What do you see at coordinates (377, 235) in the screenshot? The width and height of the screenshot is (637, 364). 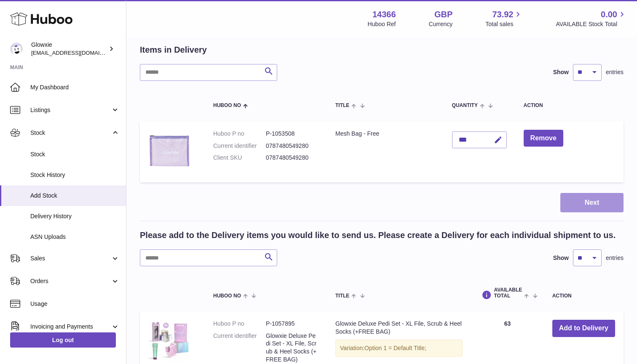 I see `h2: Please add to the Delivery items you would like to send us. Please create a Delivery for each ind...` at bounding box center [377, 235].